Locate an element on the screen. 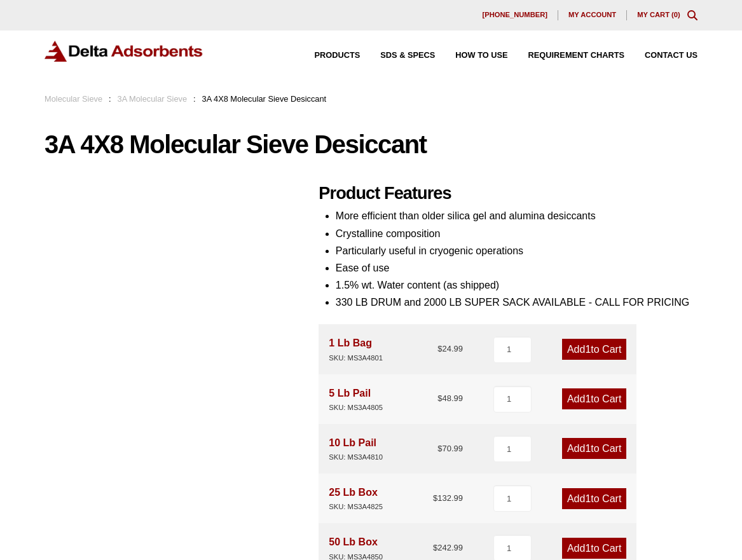 The image size is (742, 560). div: 5 Lb Pail is located at coordinates (355, 400).